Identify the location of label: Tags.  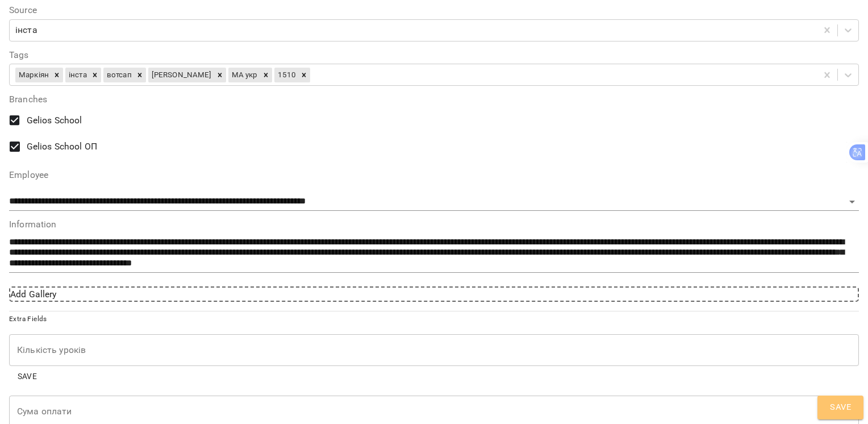
(434, 55).